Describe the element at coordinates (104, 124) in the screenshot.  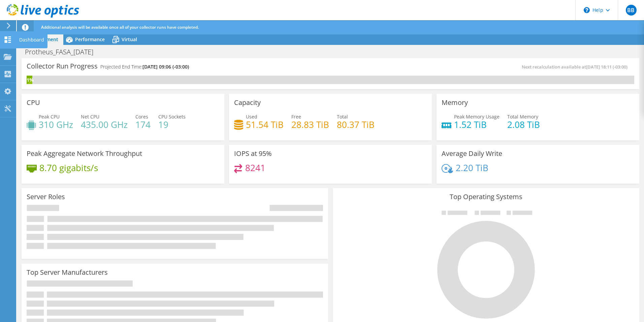
I see `h4: 435.00 GHz` at that location.